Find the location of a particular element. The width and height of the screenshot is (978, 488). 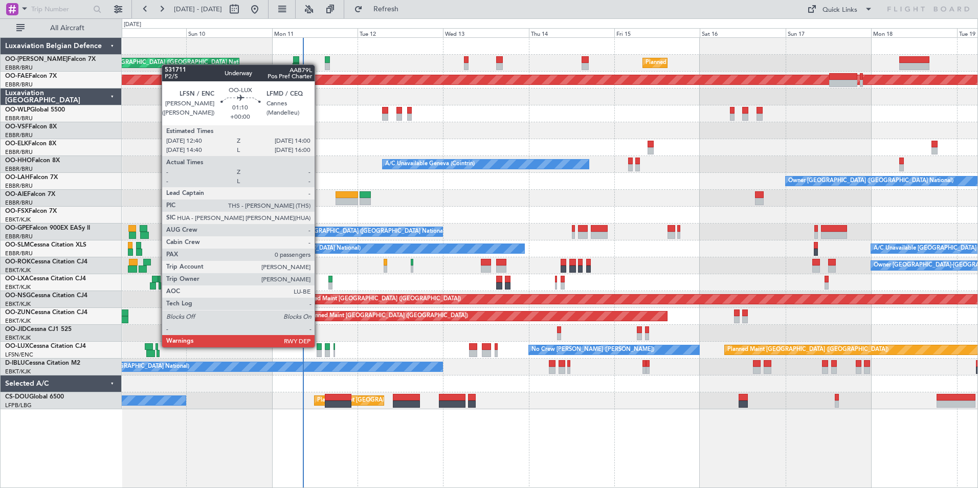

span: Refresh is located at coordinates (386, 9).